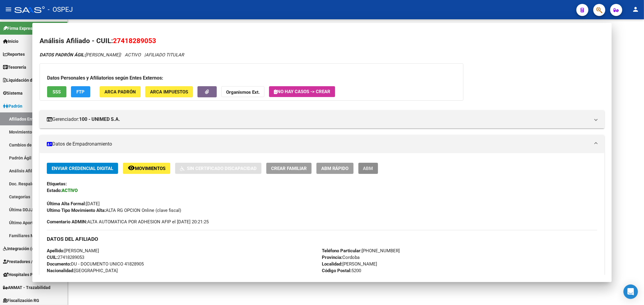 The image size is (644, 305). What do you see at coordinates (69, 190) in the screenshot?
I see `strong: ACTIVO` at bounding box center [69, 190].